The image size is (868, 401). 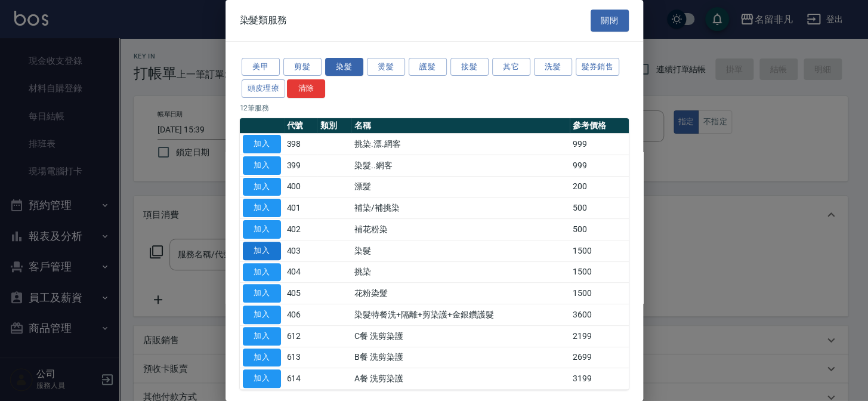 What do you see at coordinates (460, 293) in the screenshot?
I see `td: 花粉染髮` at bounding box center [460, 293].